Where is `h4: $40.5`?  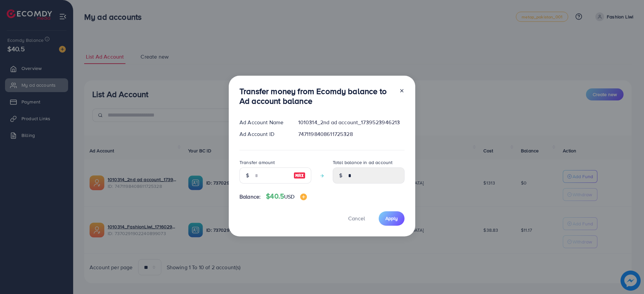
h4: $40.5 is located at coordinates (286, 197).